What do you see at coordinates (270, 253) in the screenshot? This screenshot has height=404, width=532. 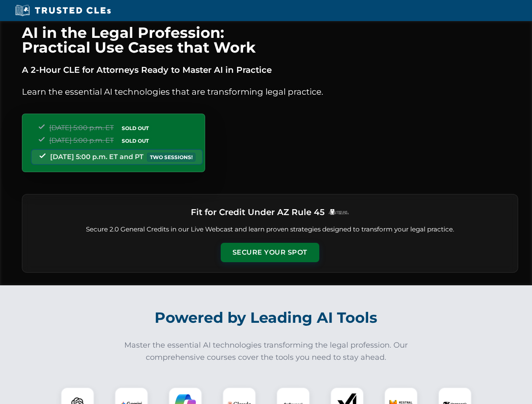 I see `button: Secure Your Spot` at bounding box center [270, 253].